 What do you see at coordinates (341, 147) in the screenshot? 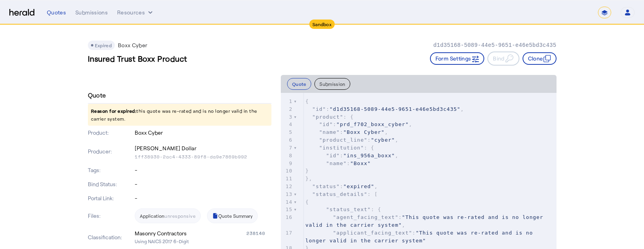
I see `span: "institution"` at bounding box center [341, 147].